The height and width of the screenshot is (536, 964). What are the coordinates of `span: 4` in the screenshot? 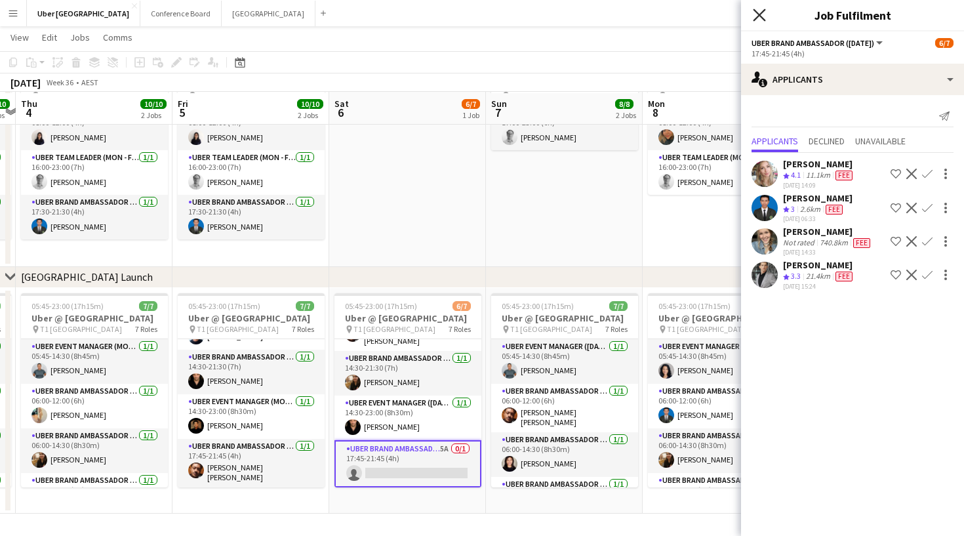 It's located at (28, 112).